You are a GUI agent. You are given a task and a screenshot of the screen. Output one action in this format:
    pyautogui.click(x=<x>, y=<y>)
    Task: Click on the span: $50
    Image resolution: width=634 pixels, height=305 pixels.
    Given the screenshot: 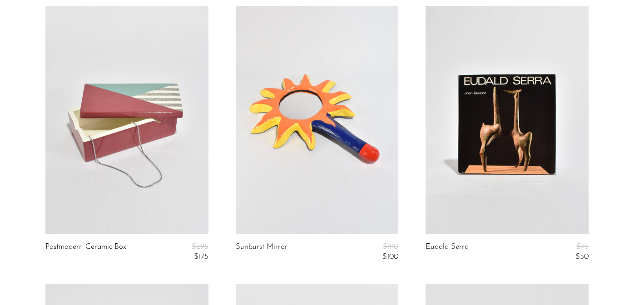 What is the action you would take?
    pyautogui.click(x=582, y=257)
    